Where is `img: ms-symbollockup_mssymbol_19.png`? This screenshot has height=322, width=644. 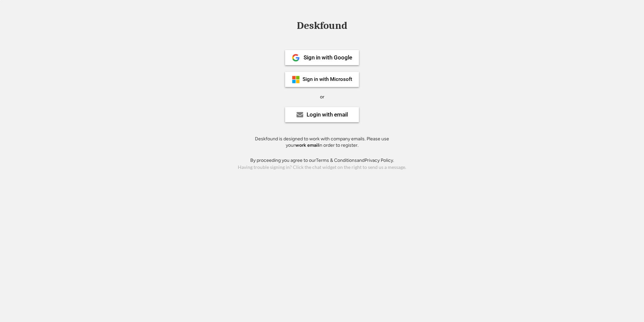 img: ms-symbollockup_mssymbol_19.png is located at coordinates (295, 80).